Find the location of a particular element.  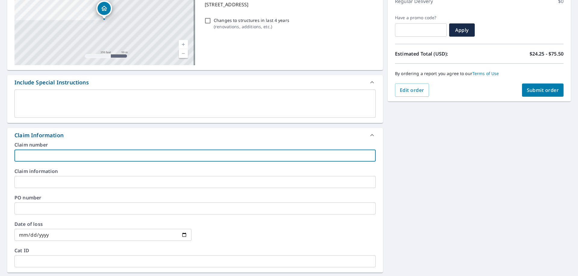

label: Have a promo code? is located at coordinates (421, 18).